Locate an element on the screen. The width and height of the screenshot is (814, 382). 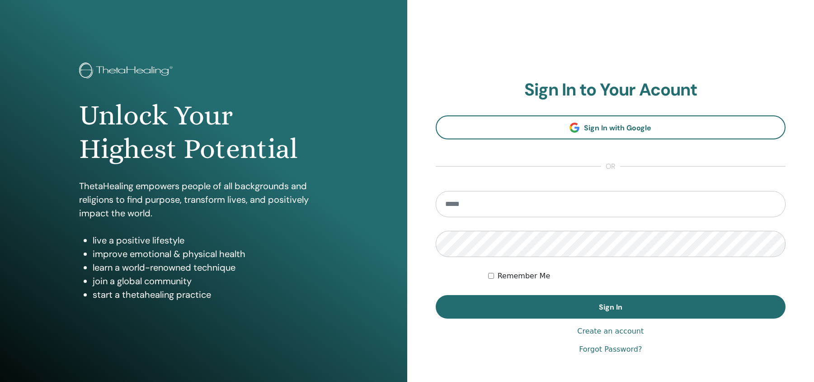
li: live a positive lifestyle is located at coordinates (210, 240).